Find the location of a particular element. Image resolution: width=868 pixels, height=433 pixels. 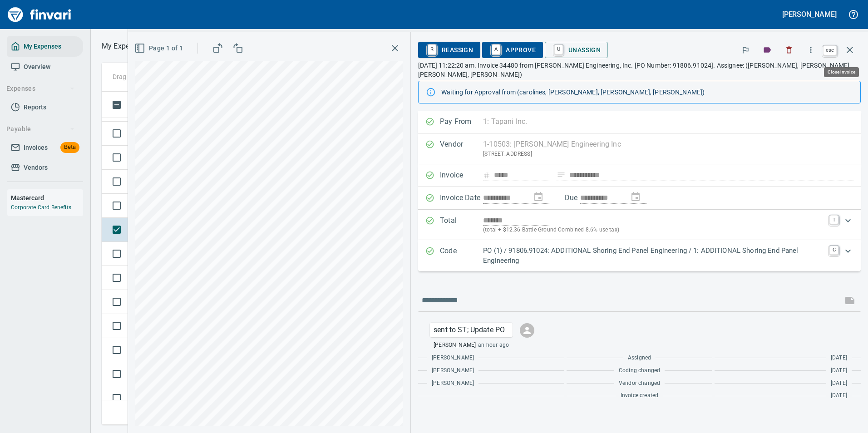

span: Payable is located at coordinates (41, 129).